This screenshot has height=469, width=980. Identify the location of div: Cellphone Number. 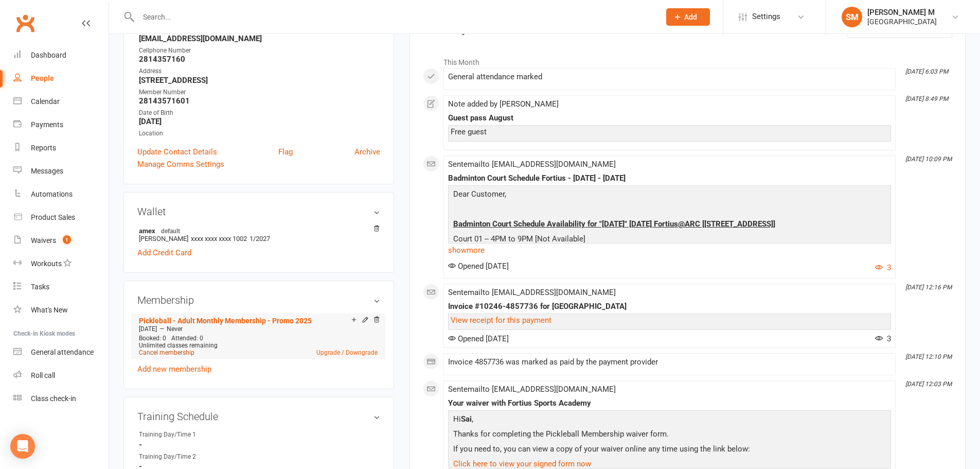
(259, 50).